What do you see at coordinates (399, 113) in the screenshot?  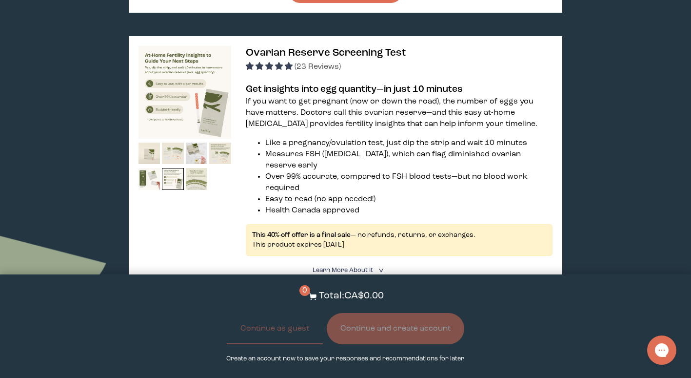 I see `p: If you want to get pregnant (now or down the road), the number of eggs you have matters. Doctors ...` at bounding box center [399, 113].